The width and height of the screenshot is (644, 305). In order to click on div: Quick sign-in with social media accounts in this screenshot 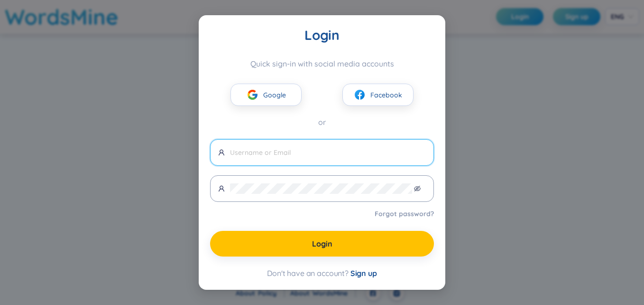, I will do `click(322, 63)`.